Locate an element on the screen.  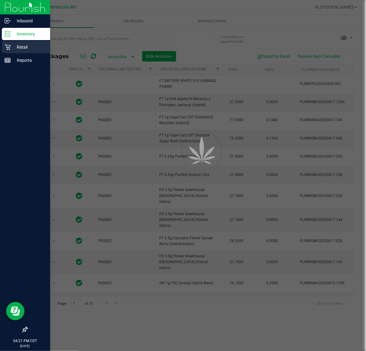
p: Retail is located at coordinates (29, 47).